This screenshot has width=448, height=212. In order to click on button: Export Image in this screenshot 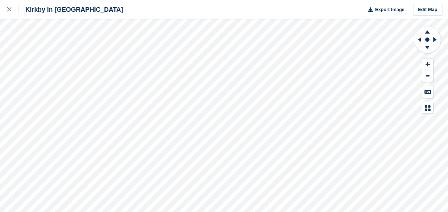, I will do `click(384, 10)`.